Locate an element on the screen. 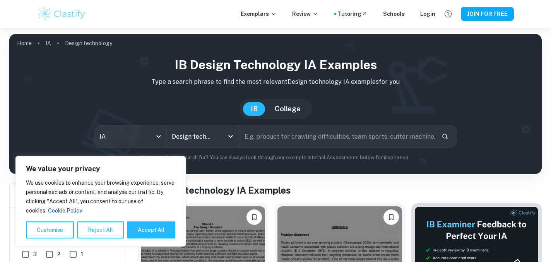 The width and height of the screenshot is (551, 262). div: We value your privacy is located at coordinates (101, 202).